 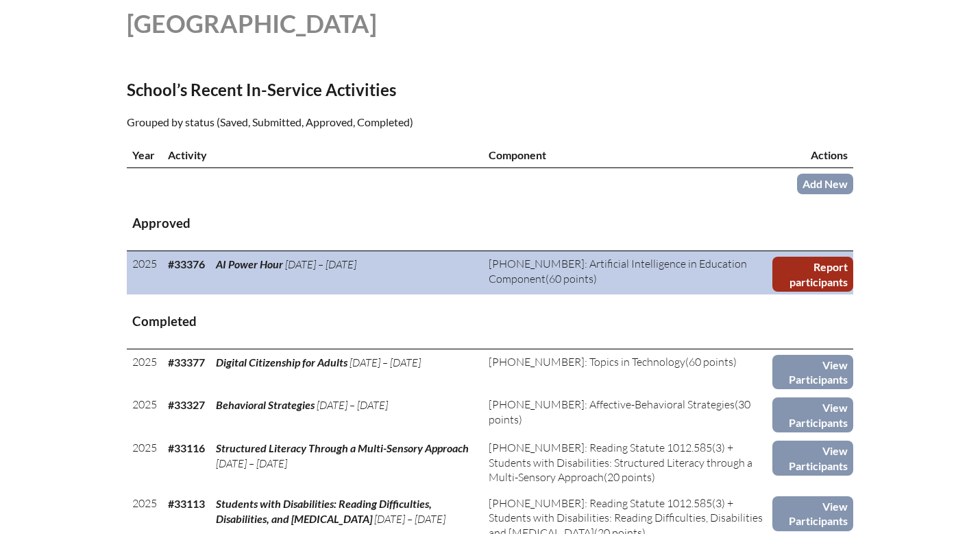 I want to click on a: Report participants, so click(x=813, y=274).